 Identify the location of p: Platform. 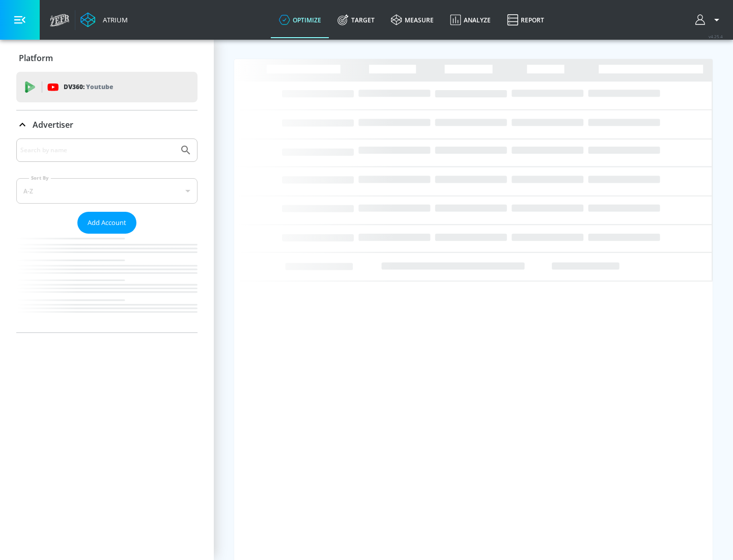
(35, 58).